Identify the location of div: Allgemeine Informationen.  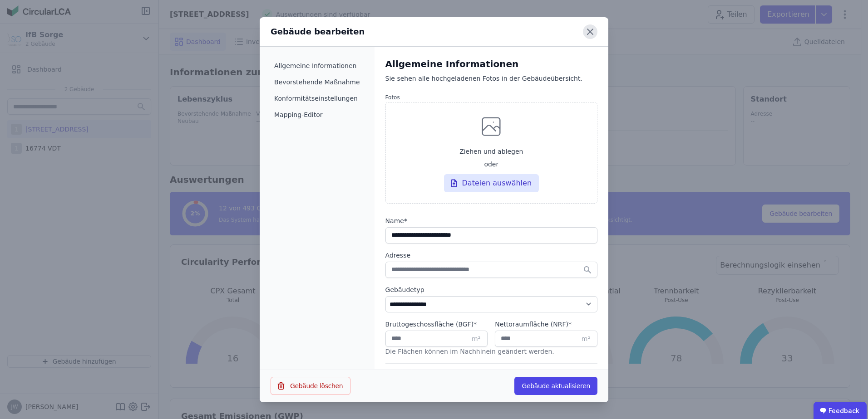
(491, 64).